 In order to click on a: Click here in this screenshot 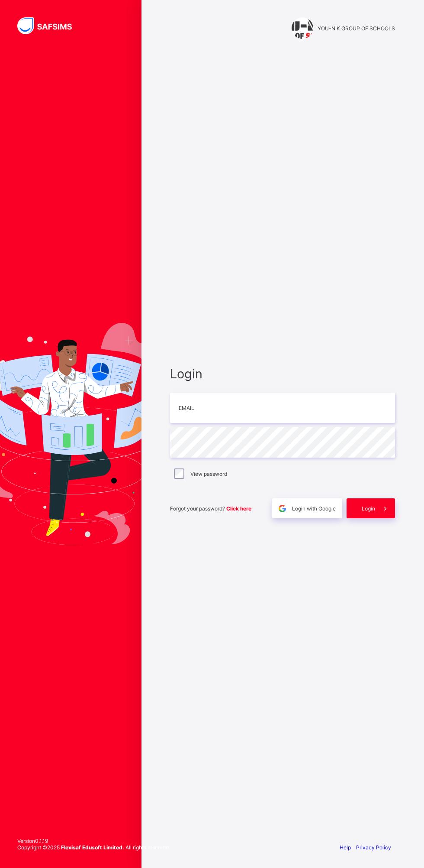, I will do `click(239, 508)`.